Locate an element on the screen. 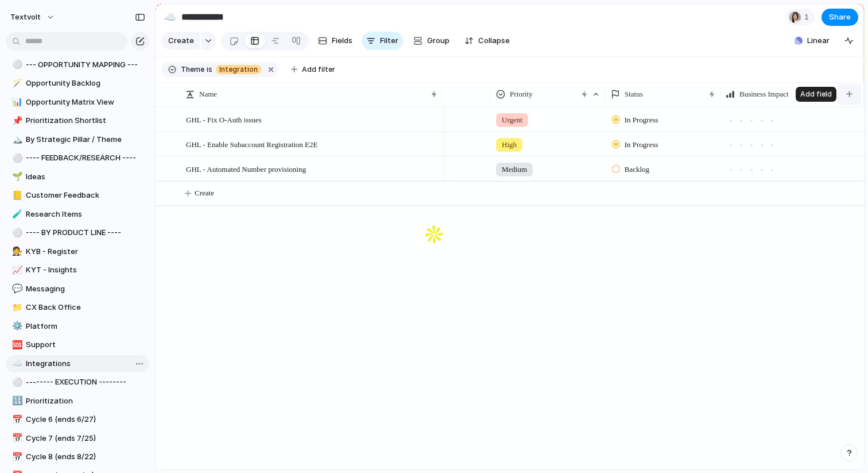 The image size is (868, 473). div: ☁️Integrations is located at coordinates (77, 364).